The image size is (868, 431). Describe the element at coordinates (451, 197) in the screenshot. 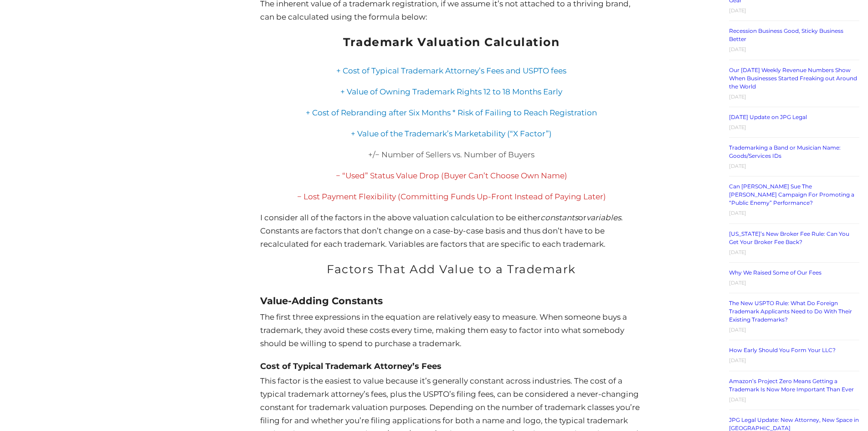

I see `p: − Lost Payment Flexibility (Committing Funds Up-Front Instead of Paying Later)` at that location.